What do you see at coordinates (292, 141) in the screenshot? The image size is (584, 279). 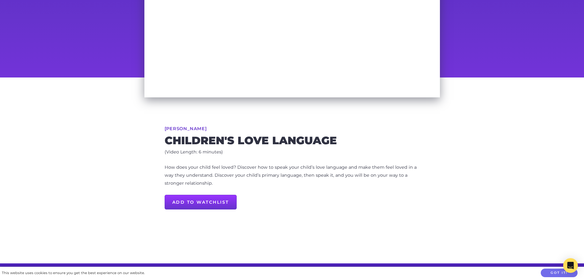 I see `h2: Children's Love Language` at bounding box center [292, 141].